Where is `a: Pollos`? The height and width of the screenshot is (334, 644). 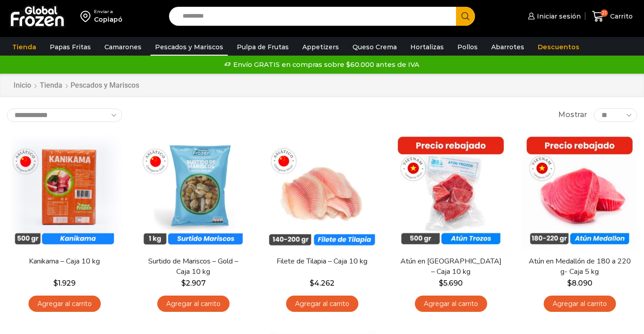 a: Pollos is located at coordinates (467, 47).